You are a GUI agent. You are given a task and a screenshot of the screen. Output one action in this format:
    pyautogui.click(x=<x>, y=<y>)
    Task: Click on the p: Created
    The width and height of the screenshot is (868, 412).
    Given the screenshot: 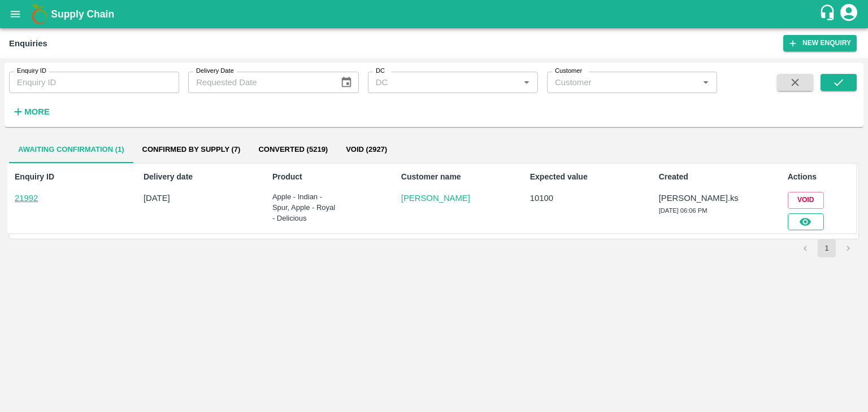 What is the action you would take?
    pyautogui.click(x=692, y=177)
    